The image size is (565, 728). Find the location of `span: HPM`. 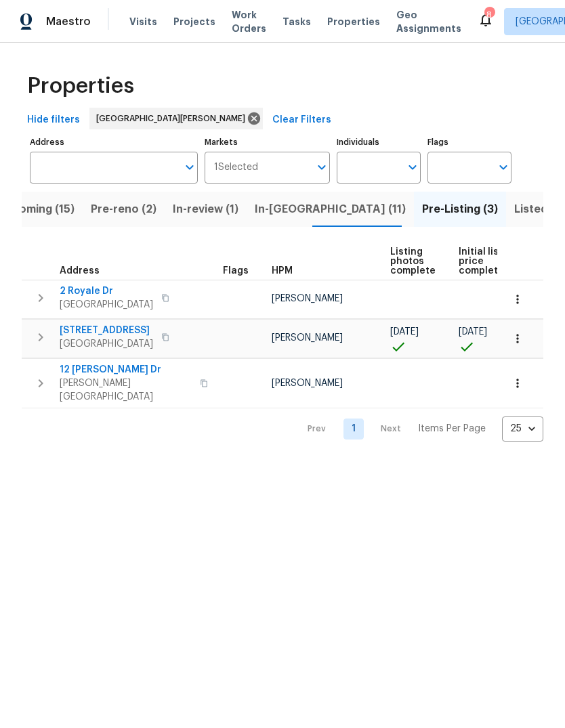

span: HPM is located at coordinates (282, 271).